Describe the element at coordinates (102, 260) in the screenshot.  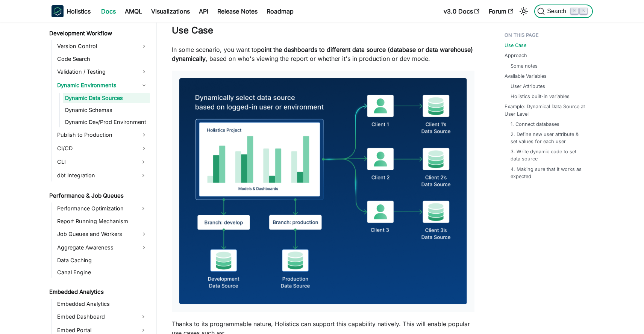
I see `a: Data Caching` at that location.